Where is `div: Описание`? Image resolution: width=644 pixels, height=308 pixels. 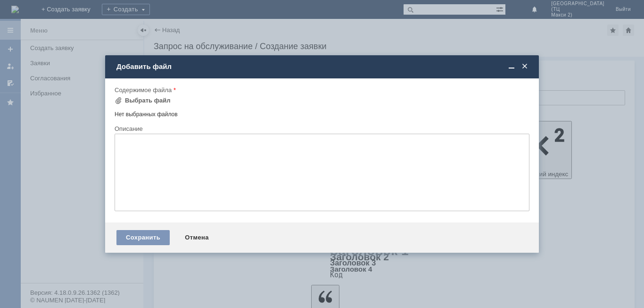
div: Описание is located at coordinates (321, 128).